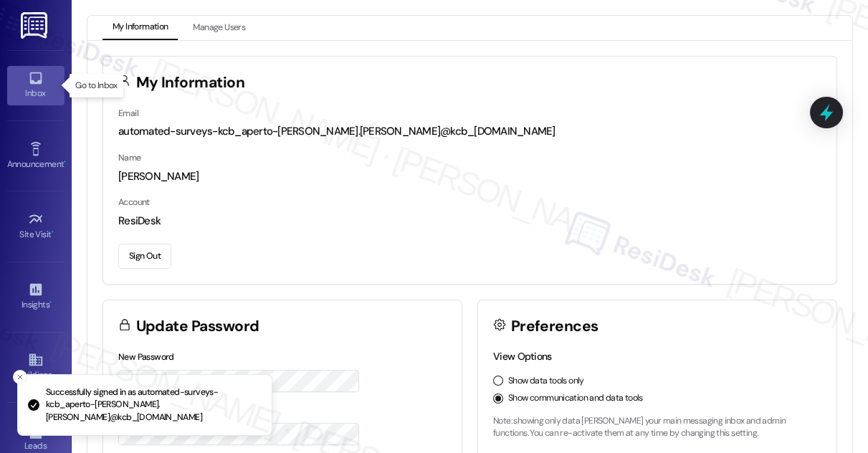 The height and width of the screenshot is (453, 868). What do you see at coordinates (134, 202) in the screenshot?
I see `label: Account` at bounding box center [134, 202].